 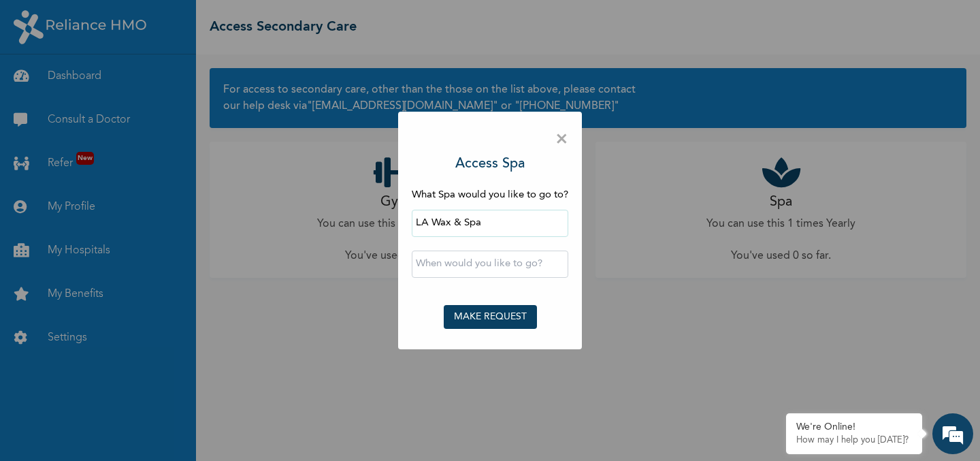 What do you see at coordinates (240, 23) in the screenshot?
I see `div: Minimize live chat window` at bounding box center [240, 23].